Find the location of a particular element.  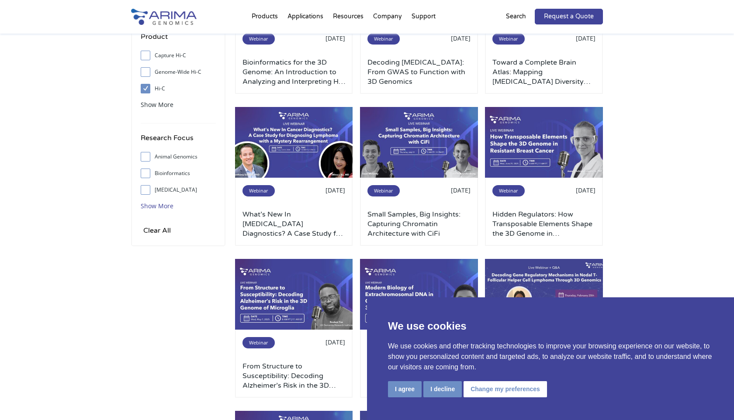

label: Animal Genomics is located at coordinates (178, 157).